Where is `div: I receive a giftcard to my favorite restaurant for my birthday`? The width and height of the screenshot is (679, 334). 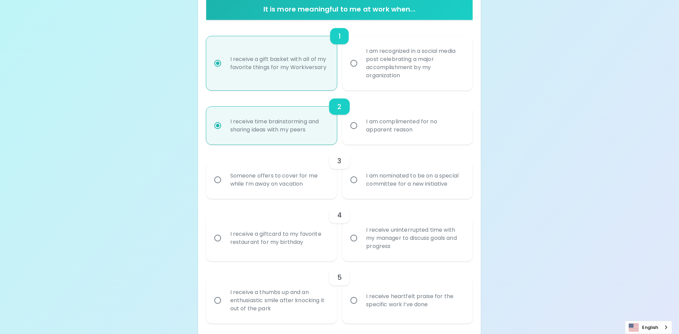 div: I receive a giftcard to my favorite restaurant for my birthday is located at coordinates (279, 238).